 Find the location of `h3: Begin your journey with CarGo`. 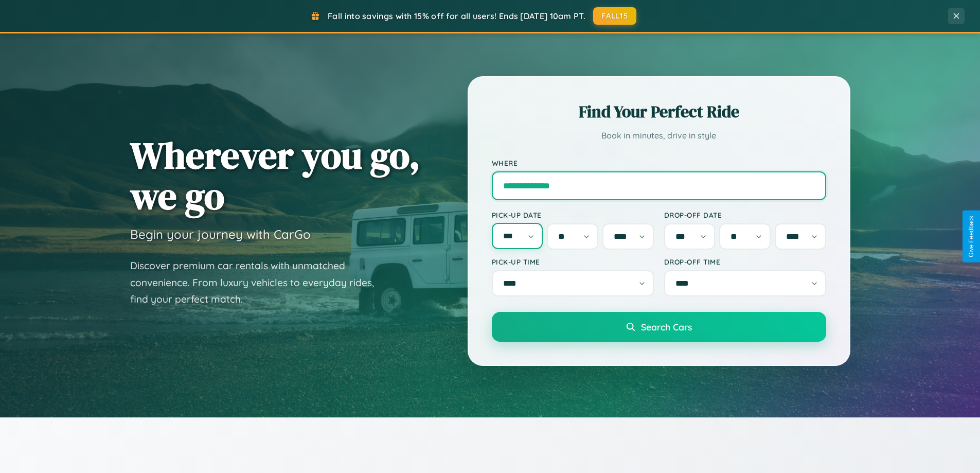

h3: Begin your journey with CarGo is located at coordinates (220, 234).